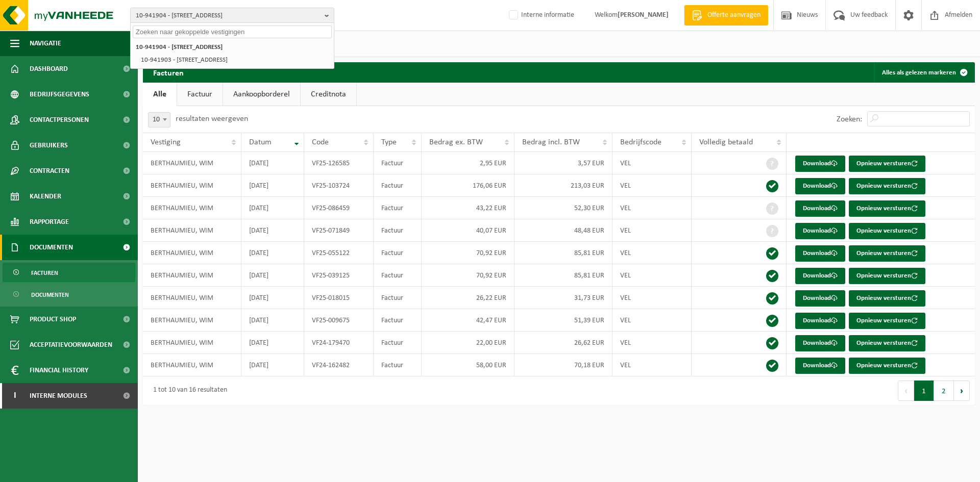 This screenshot has width=980, height=482. I want to click on td: 85,81 EUR, so click(563, 275).